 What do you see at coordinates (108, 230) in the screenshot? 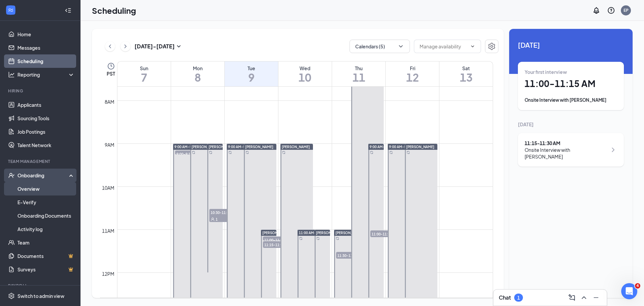
I see `div: 11am` at bounding box center [108, 230].